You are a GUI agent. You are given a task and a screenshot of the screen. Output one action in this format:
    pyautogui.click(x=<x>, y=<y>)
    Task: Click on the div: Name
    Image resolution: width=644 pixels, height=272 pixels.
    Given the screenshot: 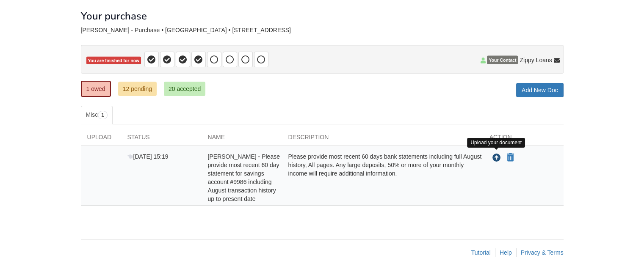 What is the action you would take?
    pyautogui.click(x=242, y=139)
    